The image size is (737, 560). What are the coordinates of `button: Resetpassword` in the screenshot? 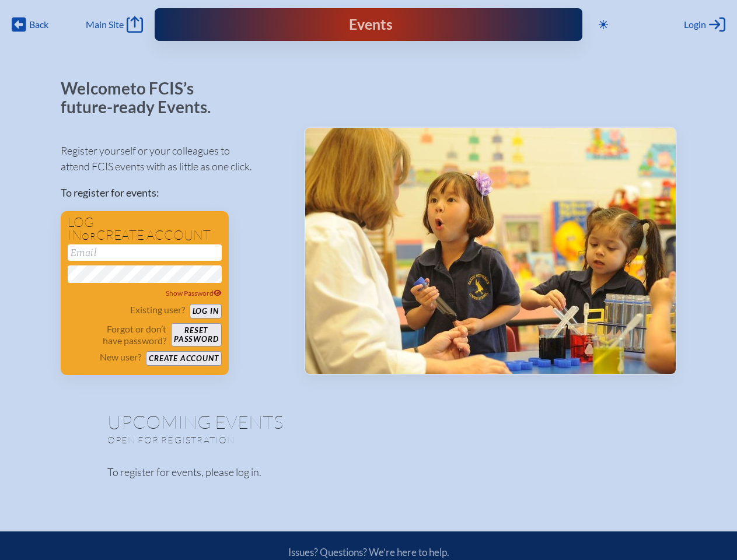 It's located at (196, 335).